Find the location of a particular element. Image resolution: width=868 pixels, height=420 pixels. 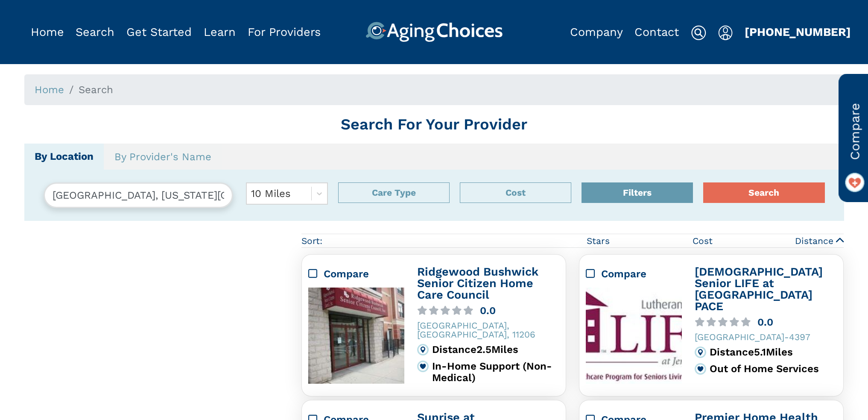

div: Sort: is located at coordinates (312, 241).